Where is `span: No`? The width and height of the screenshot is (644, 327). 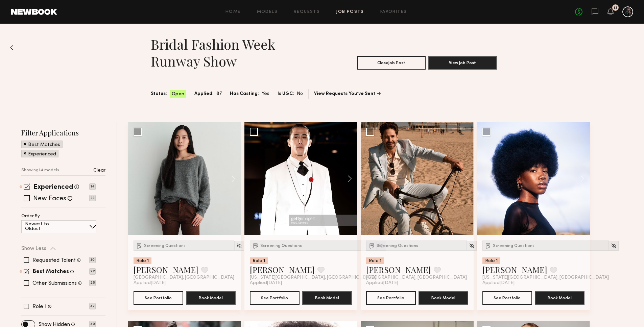
span: No is located at coordinates (300, 94).